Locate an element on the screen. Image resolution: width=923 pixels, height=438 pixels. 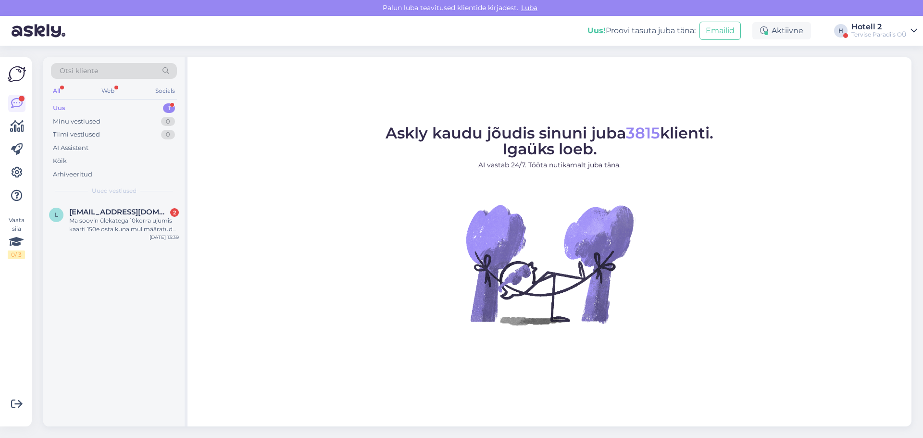
span: l is located at coordinates (56, 214).